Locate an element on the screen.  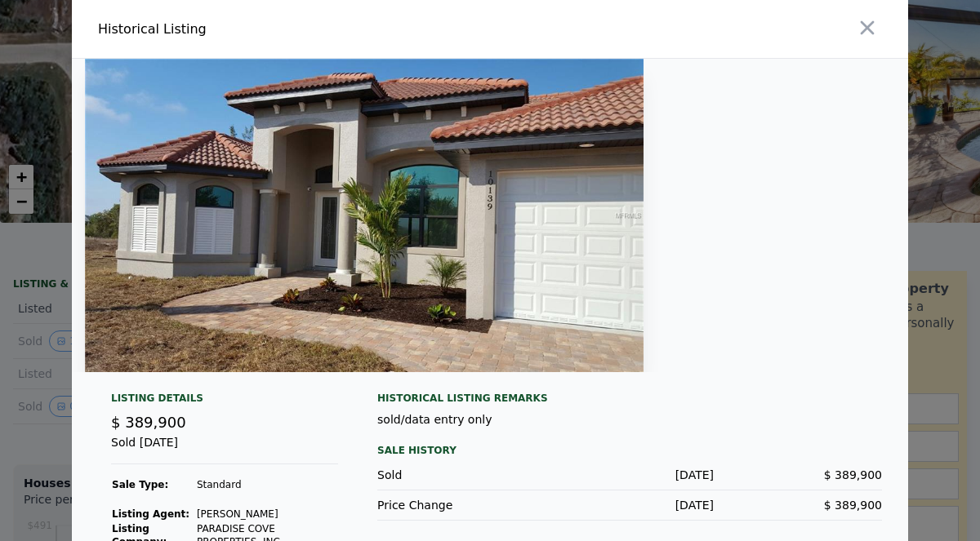
div: Historical Listing remarks is located at coordinates (630, 398).